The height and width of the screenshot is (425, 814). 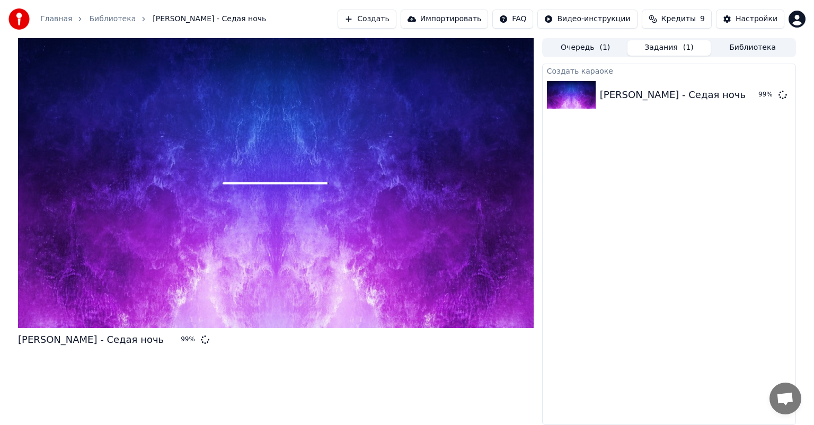 I want to click on button: Задания, so click(x=669, y=48).